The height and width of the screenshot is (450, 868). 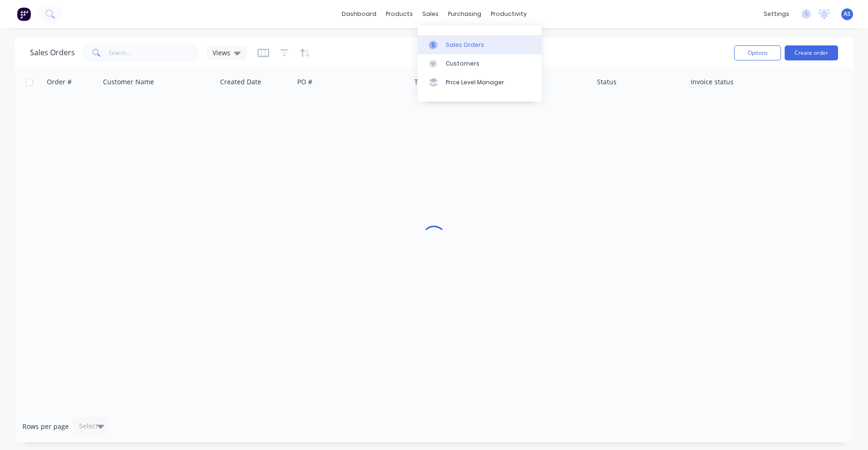 I want to click on div: Total ($), so click(x=427, y=82).